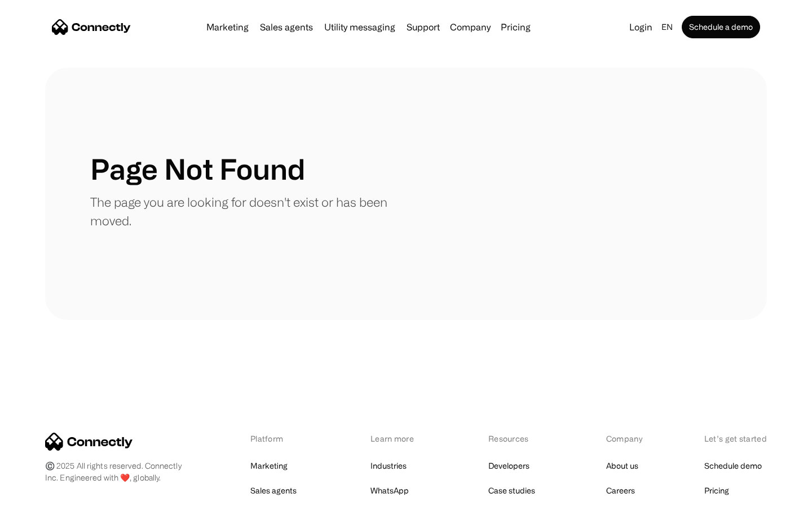 The height and width of the screenshot is (507, 812). What do you see at coordinates (389, 491) in the screenshot?
I see `a: WhatsApp` at bounding box center [389, 491].